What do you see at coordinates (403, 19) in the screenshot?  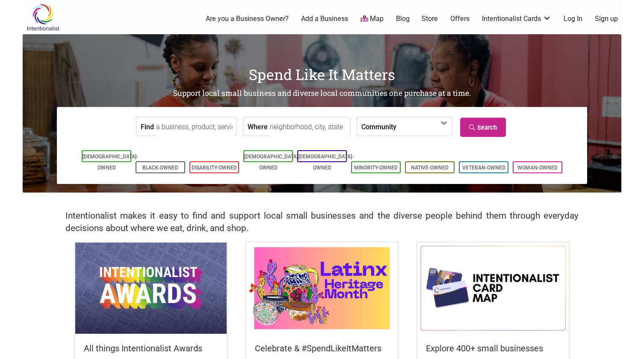 I see `a: Blog` at bounding box center [403, 19].